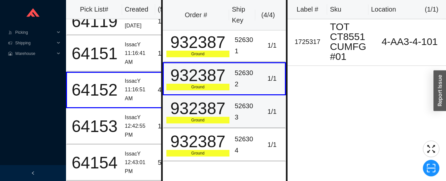  Describe the element at coordinates (268, 15) in the screenshot. I see `div: ( 4 / 4 )` at that location.